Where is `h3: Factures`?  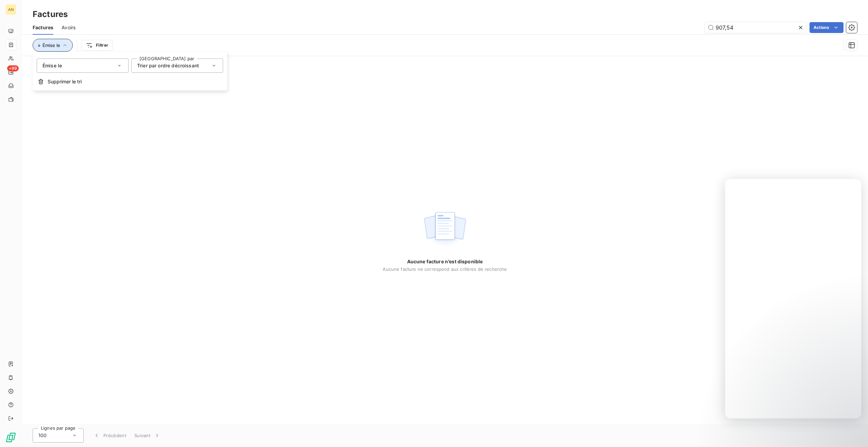 h3: Factures is located at coordinates (50, 14).